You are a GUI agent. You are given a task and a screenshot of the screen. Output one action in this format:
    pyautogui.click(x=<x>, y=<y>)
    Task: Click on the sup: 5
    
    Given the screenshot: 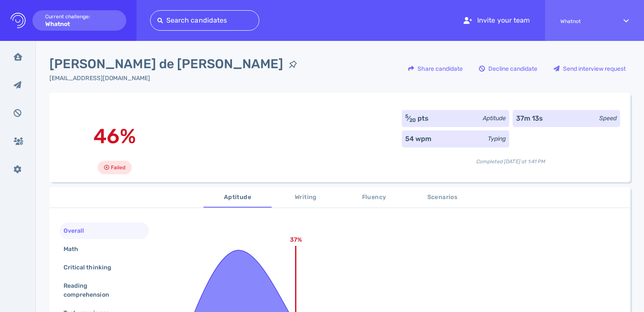 What is the action you would take?
    pyautogui.click(x=407, y=117)
    